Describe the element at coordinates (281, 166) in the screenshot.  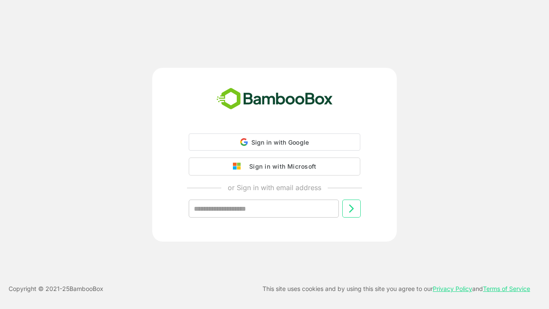
I see `div: Sign in with Microsoft` at that location.